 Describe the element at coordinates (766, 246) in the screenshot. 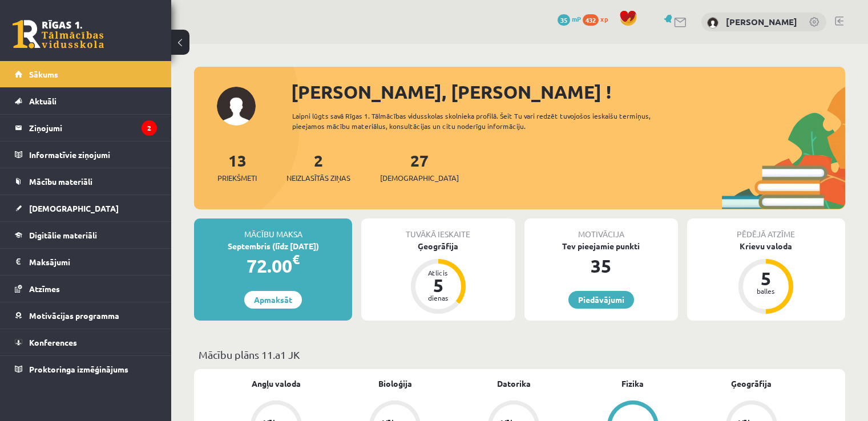

I see `div: Krievu valoda` at that location.